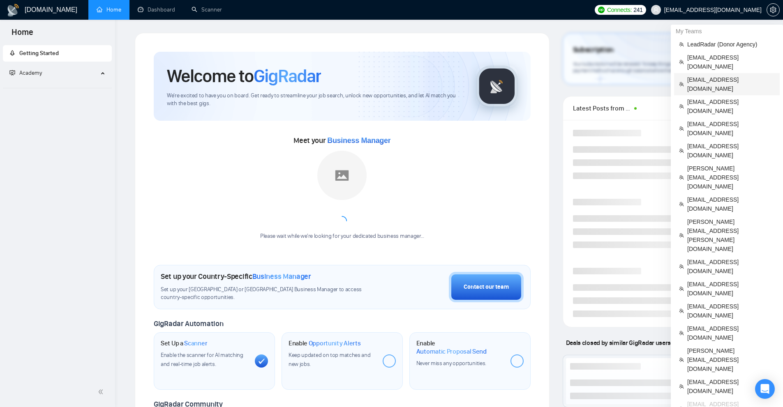 Image resolution: width=783 pixels, height=407 pixels. Describe the element at coordinates (12, 73) in the screenshot. I see `span: fund-projection-screen` at that location.